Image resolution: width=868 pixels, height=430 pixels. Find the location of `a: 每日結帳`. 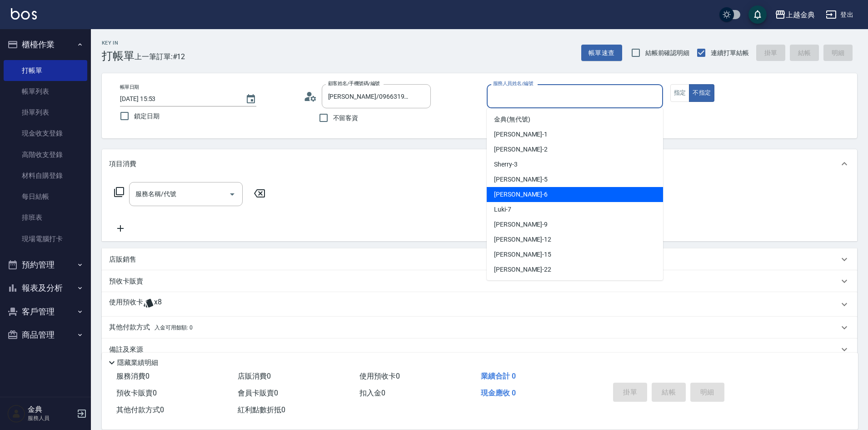

a: 每日結帳 is located at coordinates (46, 197).